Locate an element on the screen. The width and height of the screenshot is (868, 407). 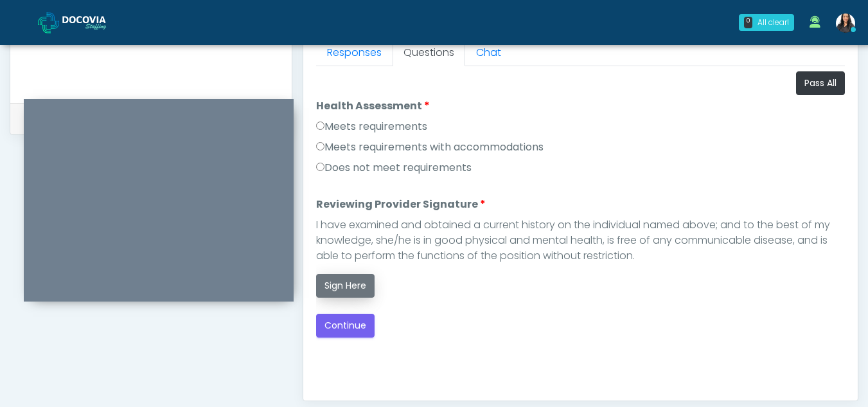
button: Open LiveChat chat widget is located at coordinates (29, 24).